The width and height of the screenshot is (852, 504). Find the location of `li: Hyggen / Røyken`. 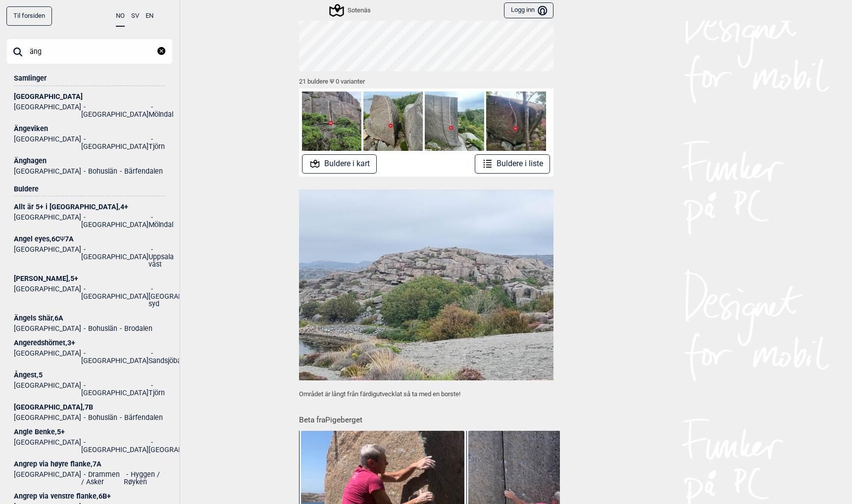

li: Hyggen / Røyken is located at coordinates (145, 478).